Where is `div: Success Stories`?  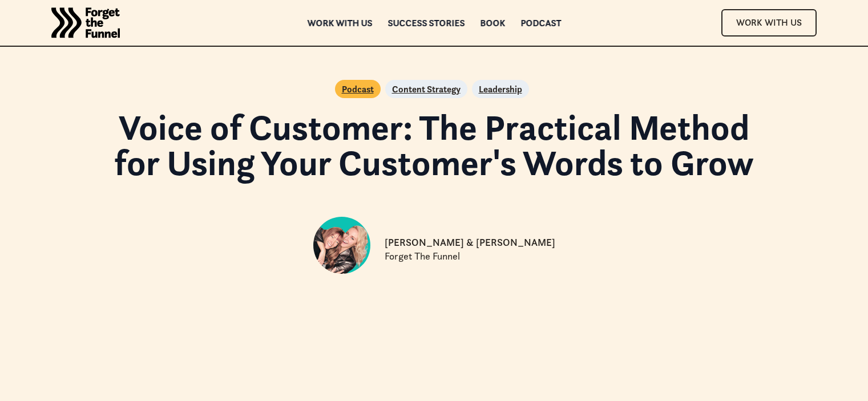 div: Success Stories is located at coordinates (425, 23).